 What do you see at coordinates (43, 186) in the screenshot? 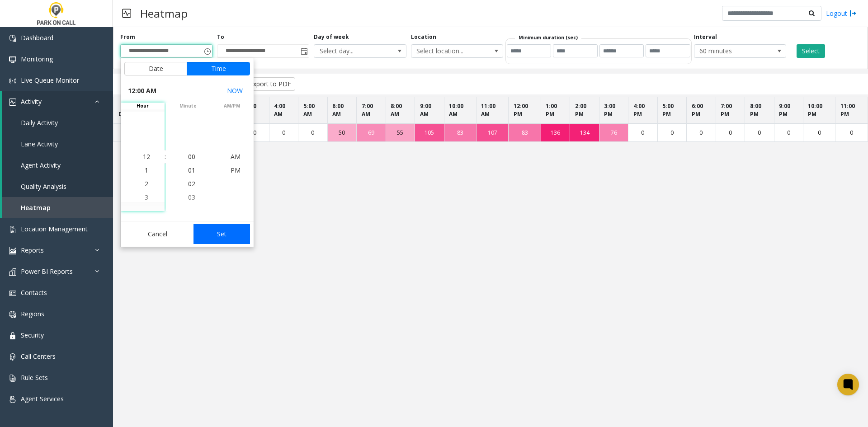
I see `span: Quality Analysis` at bounding box center [43, 186].